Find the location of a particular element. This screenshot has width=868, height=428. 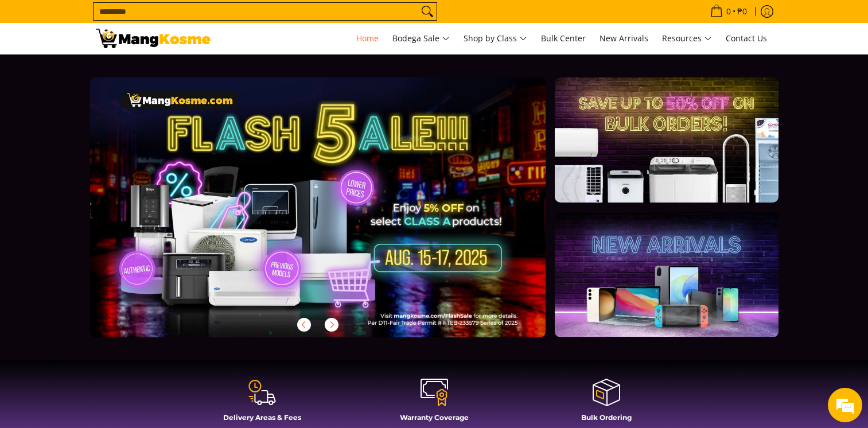

img: Mang Kosme: Your Home Appliances Warehouse Sale Partner! is located at coordinates (153, 39).